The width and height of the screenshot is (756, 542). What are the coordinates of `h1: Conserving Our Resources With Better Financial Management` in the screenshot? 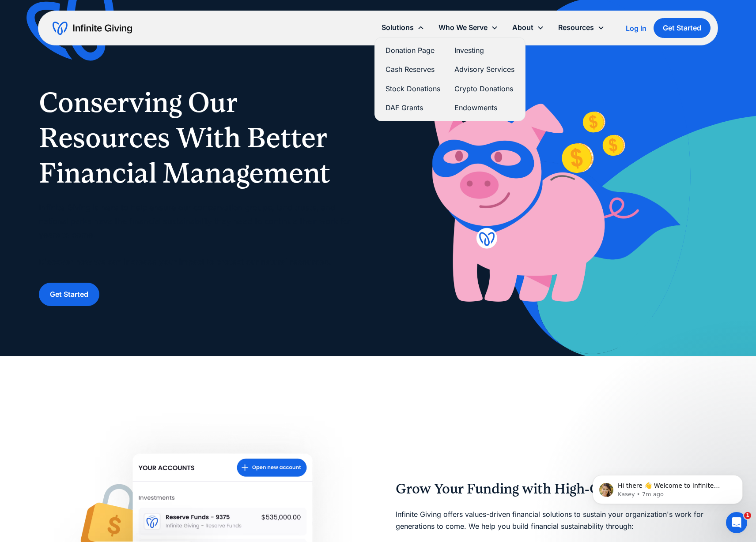 It's located at (200, 138).